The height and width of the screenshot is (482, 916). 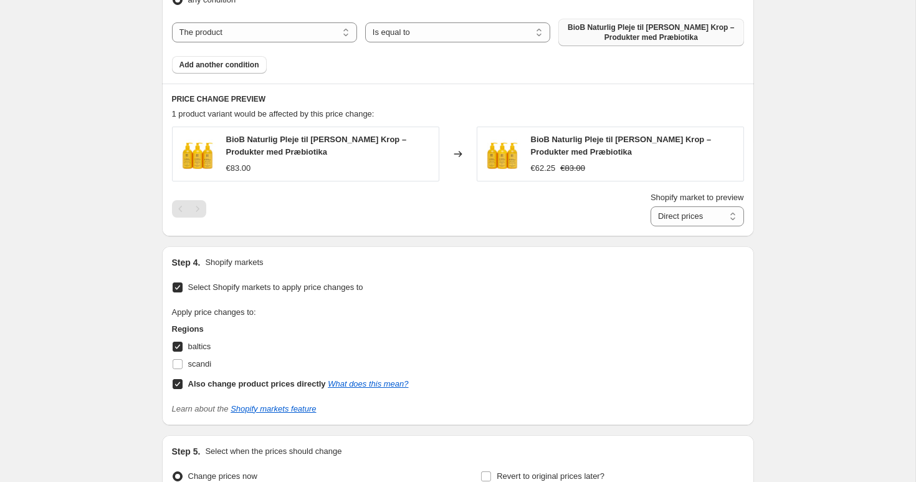 What do you see at coordinates (186, 451) in the screenshot?
I see `h2: Step 5.` at bounding box center [186, 451].